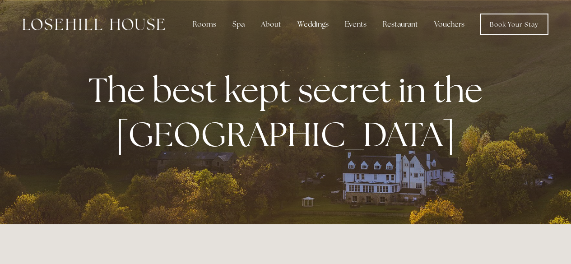  What do you see at coordinates (271, 24) in the screenshot?
I see `div: About` at bounding box center [271, 24].